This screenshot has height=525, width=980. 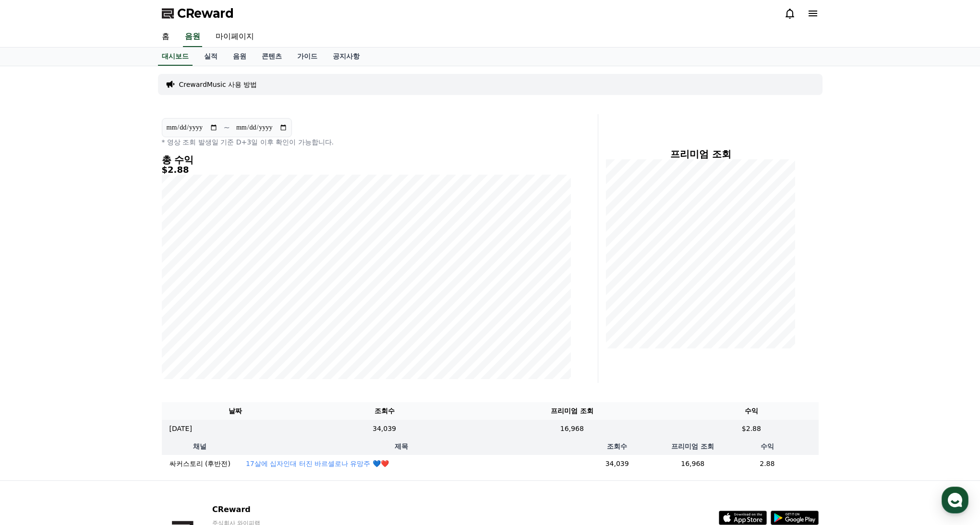 I want to click on p: * 영상 조회 발생일 기준 D+3일 이후 확인이 가능합니다., so click(x=367, y=142).